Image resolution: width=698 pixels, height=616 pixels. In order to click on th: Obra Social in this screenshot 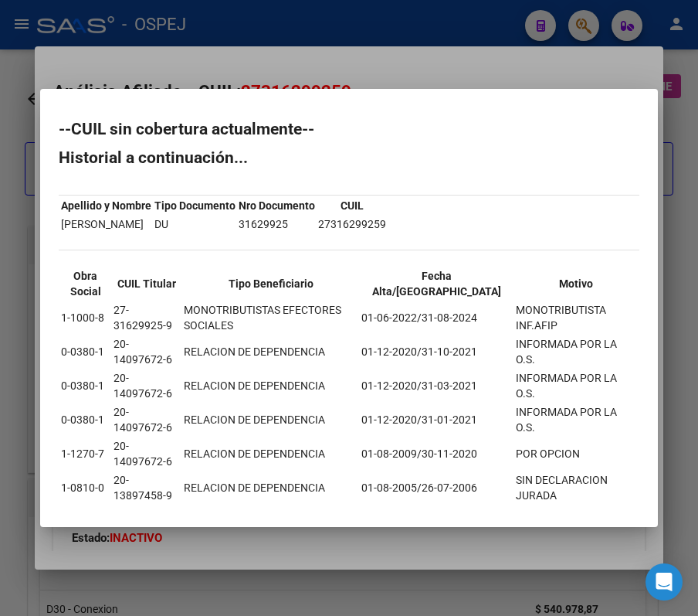, I will do `click(86, 283)`.